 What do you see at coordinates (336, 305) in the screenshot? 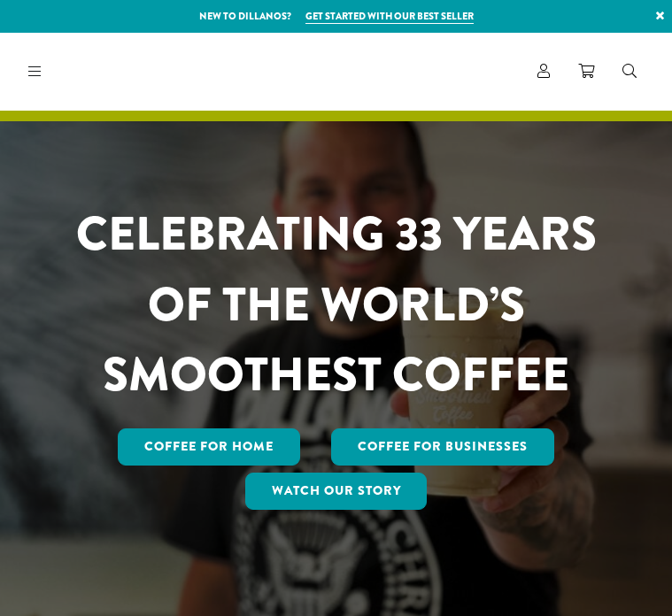
I see `h1: CELEBRATING 33 YEARS OF THE WORLD’S SMOOTHEST COFFEE` at bounding box center [336, 305].